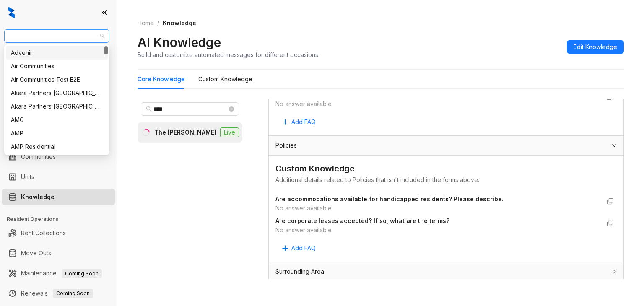  I want to click on span: search, so click(149, 109).